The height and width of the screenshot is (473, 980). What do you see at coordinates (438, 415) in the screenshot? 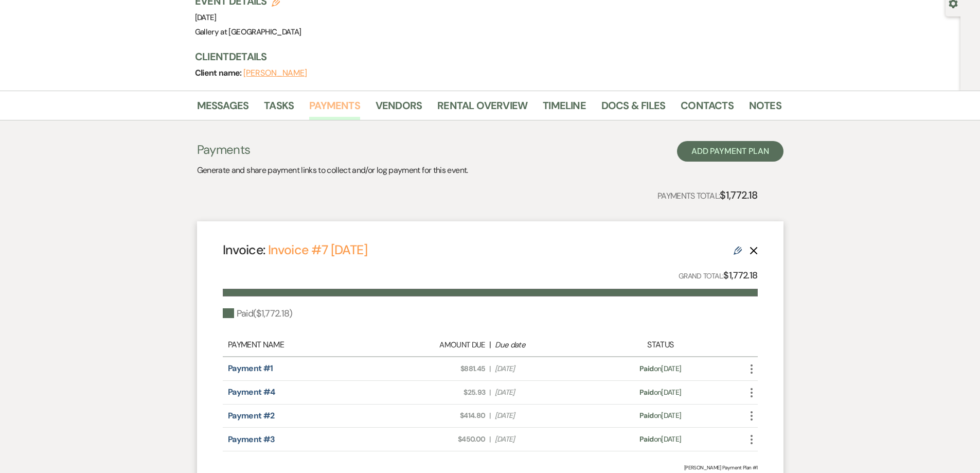
I see `span: $414.80` at bounding box center [438, 415].